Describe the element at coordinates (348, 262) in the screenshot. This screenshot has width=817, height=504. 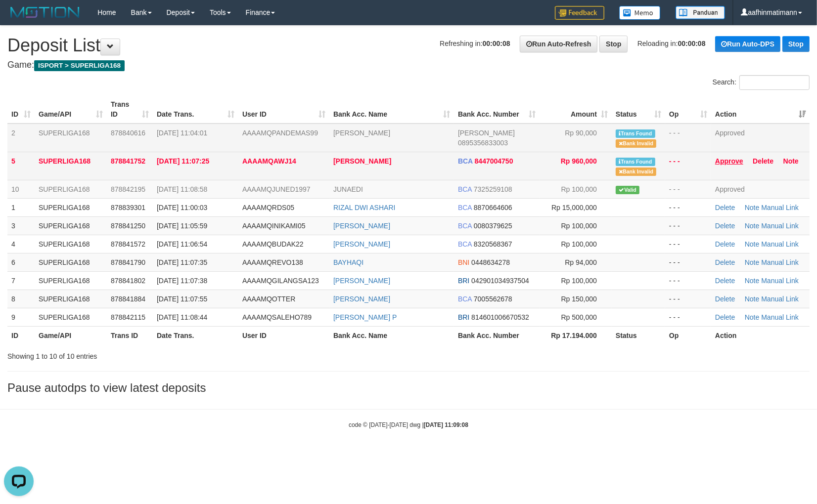
I see `a: BAYHAQI` at that location.